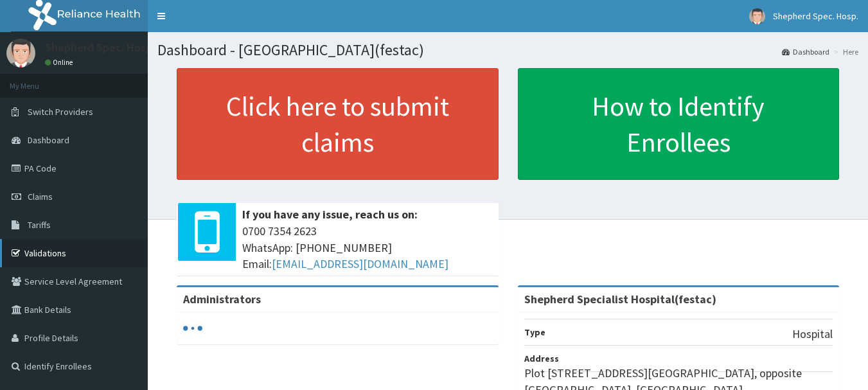 The image size is (868, 390). Describe the element at coordinates (60, 111) in the screenshot. I see `span: Switch Providers` at that location.